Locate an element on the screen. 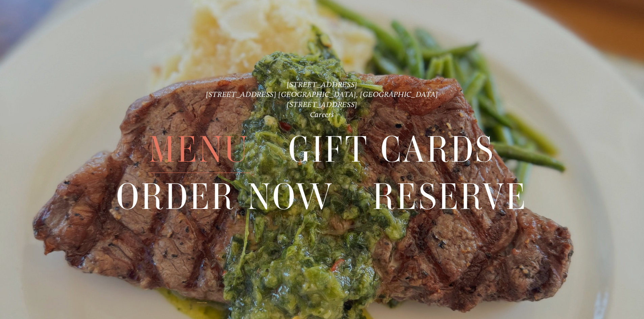 The width and height of the screenshot is (644, 319). span: Order Now is located at coordinates (225, 197).